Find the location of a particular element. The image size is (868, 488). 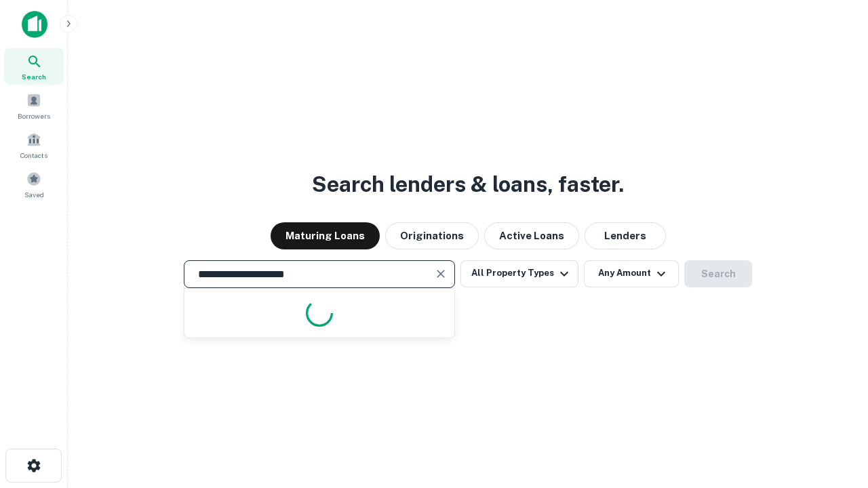

button: Any Amount is located at coordinates (631, 273).